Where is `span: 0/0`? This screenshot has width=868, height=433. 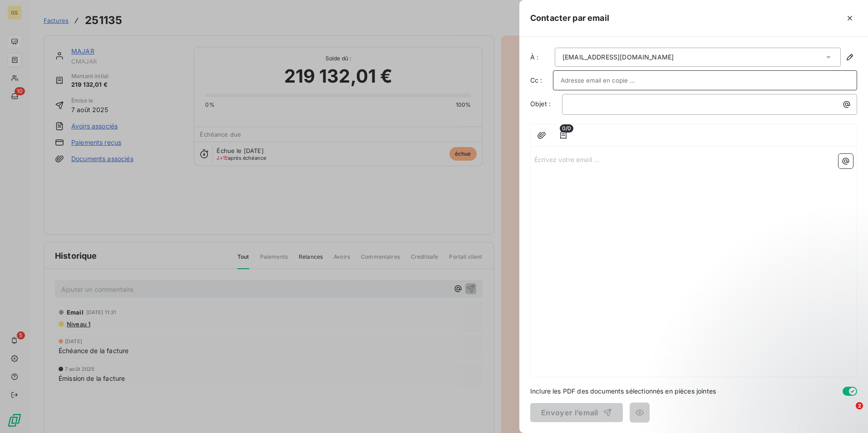
span: 0/0 is located at coordinates (567, 128).